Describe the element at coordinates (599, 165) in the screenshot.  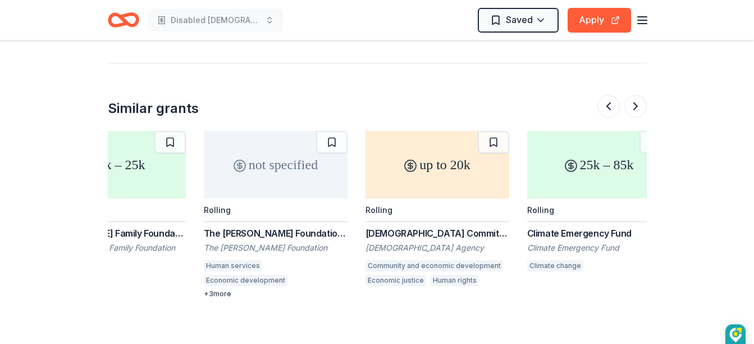
I see `div: 25k – 85k` at that location.